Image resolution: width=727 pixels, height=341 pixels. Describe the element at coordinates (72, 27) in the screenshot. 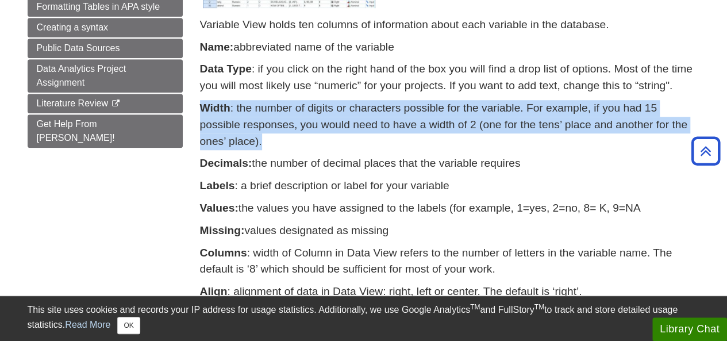

I see `span: Creating a syntax` at that location.